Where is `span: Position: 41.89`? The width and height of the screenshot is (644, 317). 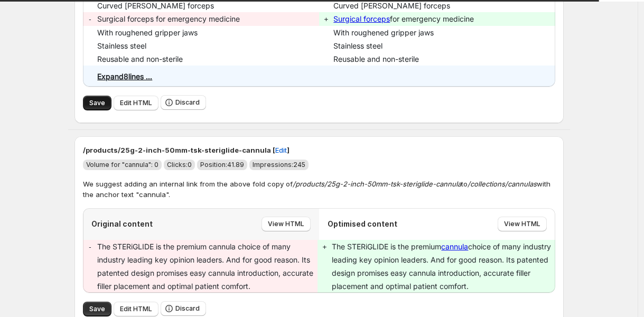 span: Position: 41.89 is located at coordinates (222, 165).